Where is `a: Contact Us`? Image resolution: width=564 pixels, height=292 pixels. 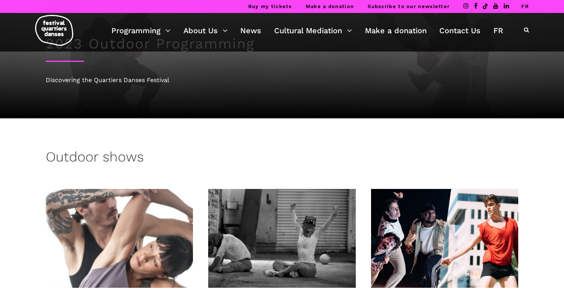
a: Contact Us is located at coordinates (460, 30).